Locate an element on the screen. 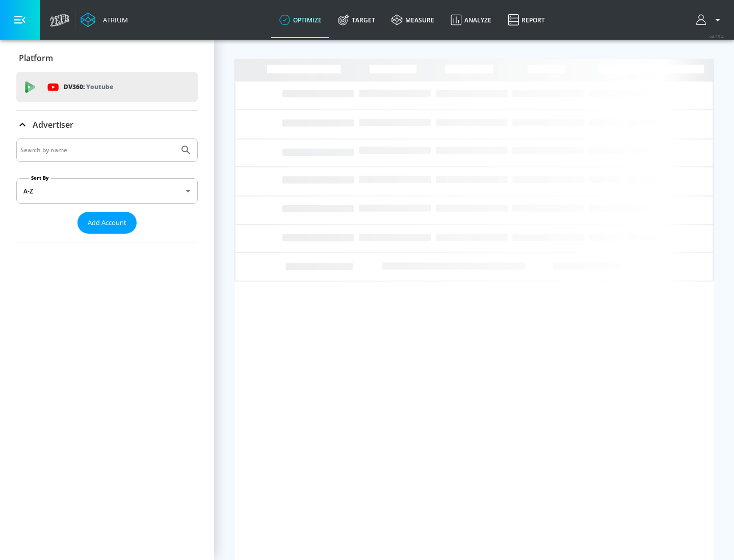  p: DV360: is located at coordinates (88, 87).